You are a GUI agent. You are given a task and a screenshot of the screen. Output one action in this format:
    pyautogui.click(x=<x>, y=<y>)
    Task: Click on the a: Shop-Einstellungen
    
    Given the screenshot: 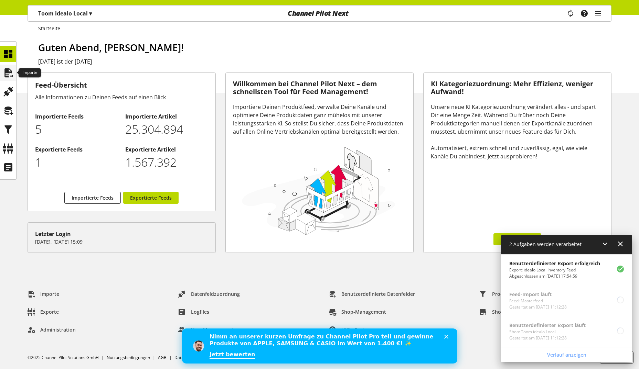 What is the action you would take?
    pyautogui.click(x=508, y=312)
    